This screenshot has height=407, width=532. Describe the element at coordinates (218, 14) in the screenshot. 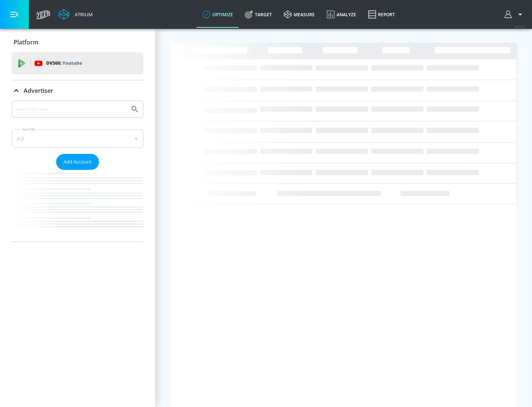

I see `a: optimize` at that location.